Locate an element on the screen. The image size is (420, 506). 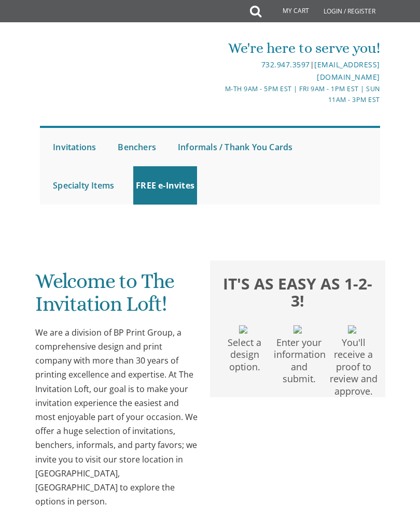
a: Specialty Items is located at coordinates (83, 186).